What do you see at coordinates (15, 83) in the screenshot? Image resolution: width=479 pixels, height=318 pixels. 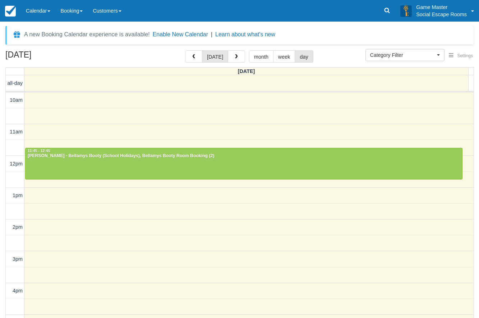 I see `span: all-day` at bounding box center [15, 83].